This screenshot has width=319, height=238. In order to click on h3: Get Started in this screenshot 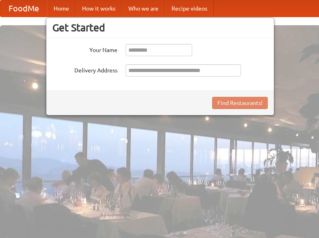, I will do `click(160, 28)`.